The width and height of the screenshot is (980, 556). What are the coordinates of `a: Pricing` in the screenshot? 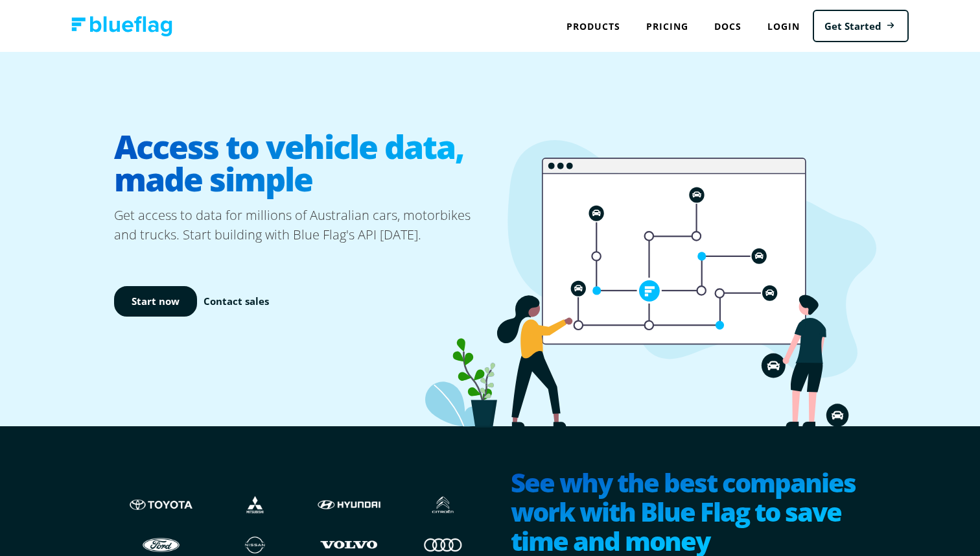 It's located at (667, 26).